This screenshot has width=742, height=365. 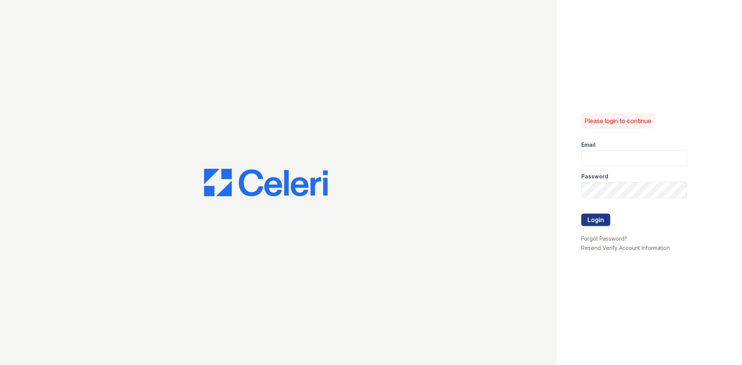 I want to click on a: Forgot Password?, so click(x=604, y=239).